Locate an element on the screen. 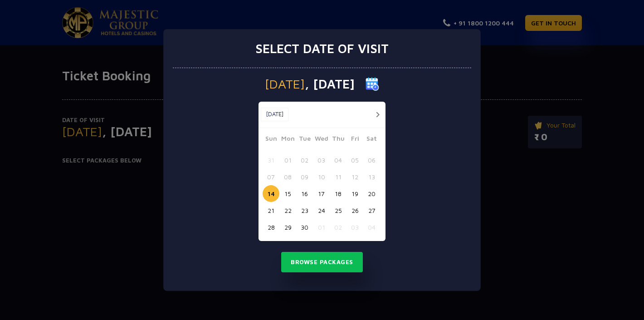 The image size is (644, 320). span: Sat is located at coordinates (371, 140).